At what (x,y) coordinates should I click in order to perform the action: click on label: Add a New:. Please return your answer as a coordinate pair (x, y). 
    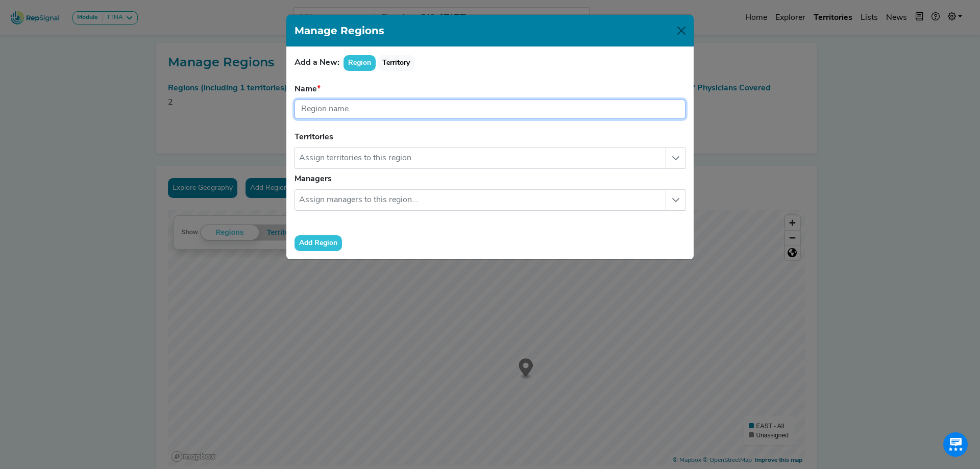
    Looking at the image, I should click on (317, 62).